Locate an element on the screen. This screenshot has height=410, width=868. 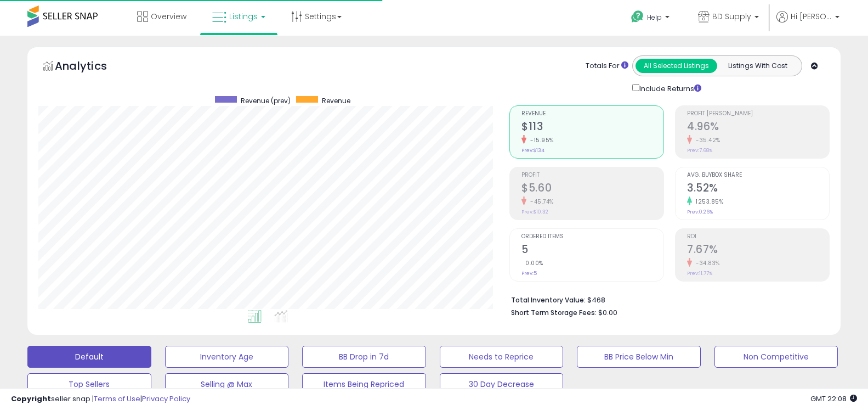
h2: $5.60 is located at coordinates (592, 189).